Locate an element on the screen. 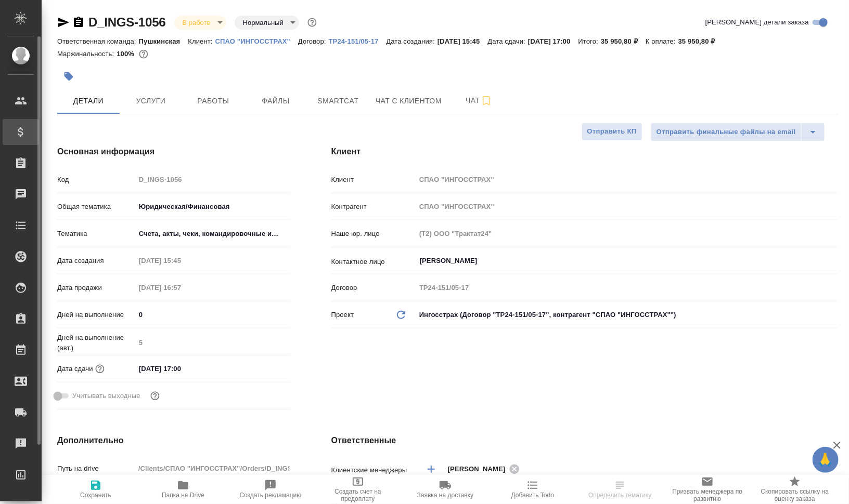 This screenshot has height=504, width=849. div: Юридическая/Финансовая is located at coordinates (214, 207).